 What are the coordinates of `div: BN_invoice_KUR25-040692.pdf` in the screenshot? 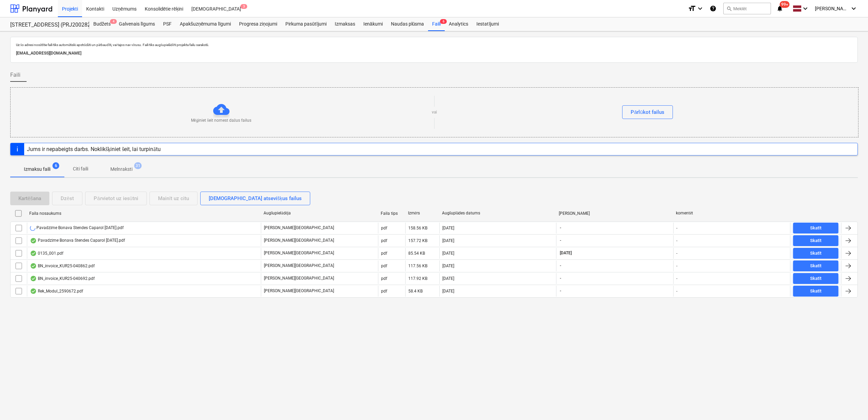 It's located at (63, 279).